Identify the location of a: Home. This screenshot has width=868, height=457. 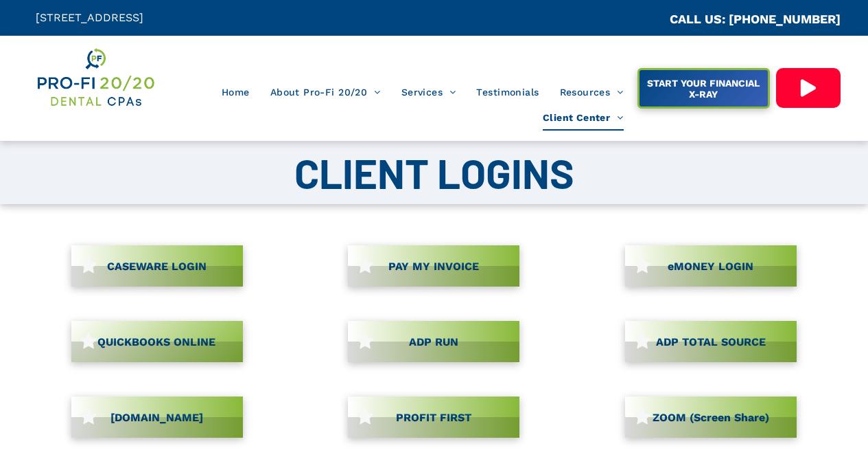
(236, 92).